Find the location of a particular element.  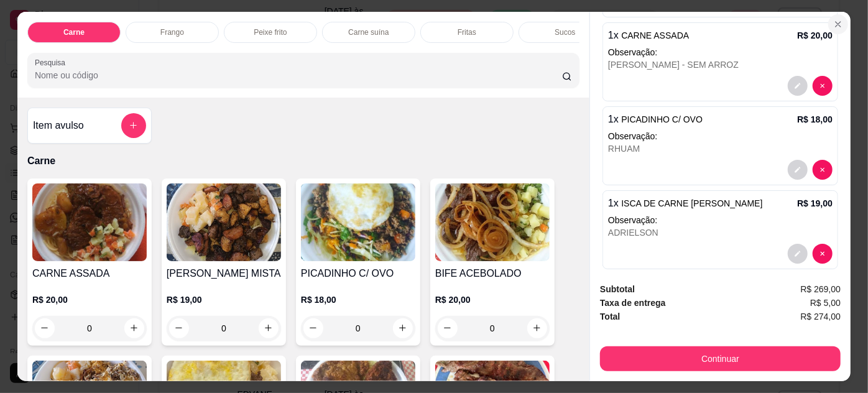

strong: Total is located at coordinates (610, 317).